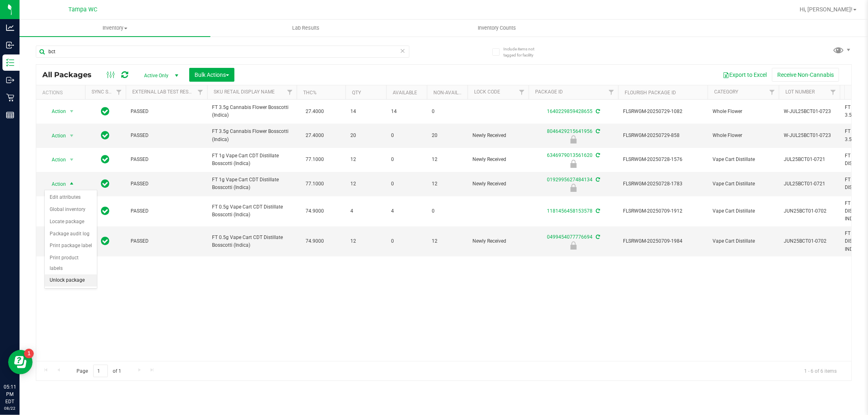 The height and width of the screenshot is (415, 868). I want to click on a: Qty, so click(357, 92).